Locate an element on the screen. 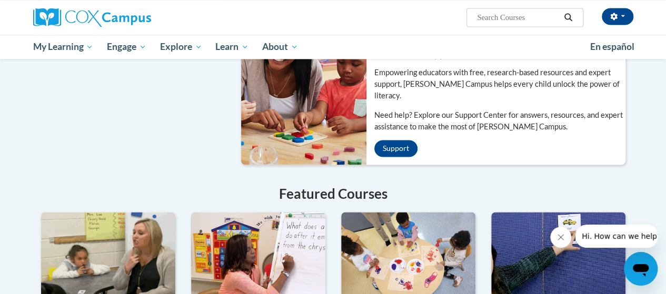 The width and height of the screenshot is (666, 294). span: Learn is located at coordinates (232, 47).